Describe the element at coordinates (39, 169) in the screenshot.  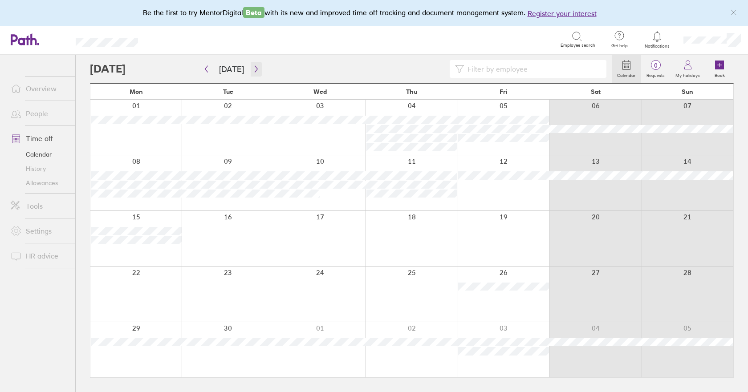
I see `a: History` at that location.